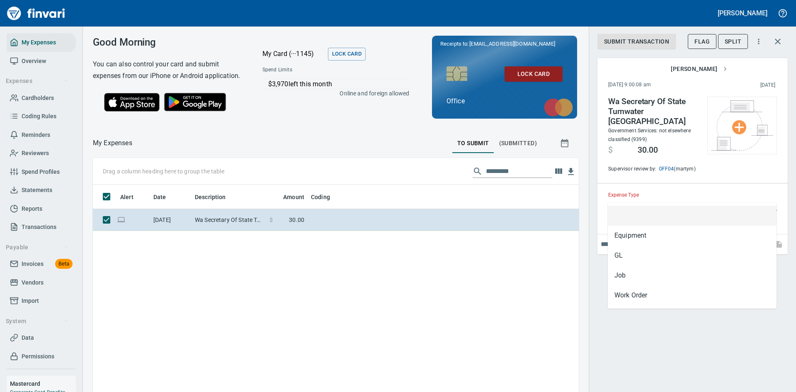  I want to click on button: Show transactions within a particular date range, so click(566, 143).